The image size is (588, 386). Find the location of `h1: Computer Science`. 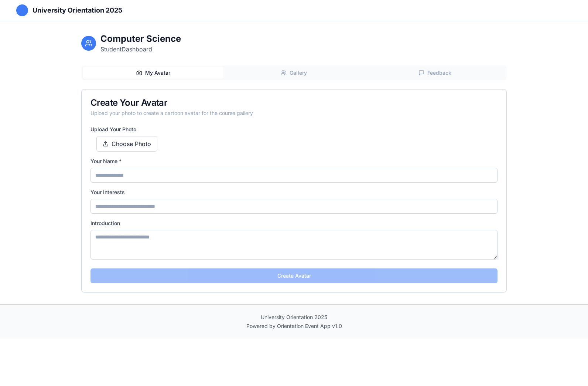

h1: Computer Science is located at coordinates (141, 39).